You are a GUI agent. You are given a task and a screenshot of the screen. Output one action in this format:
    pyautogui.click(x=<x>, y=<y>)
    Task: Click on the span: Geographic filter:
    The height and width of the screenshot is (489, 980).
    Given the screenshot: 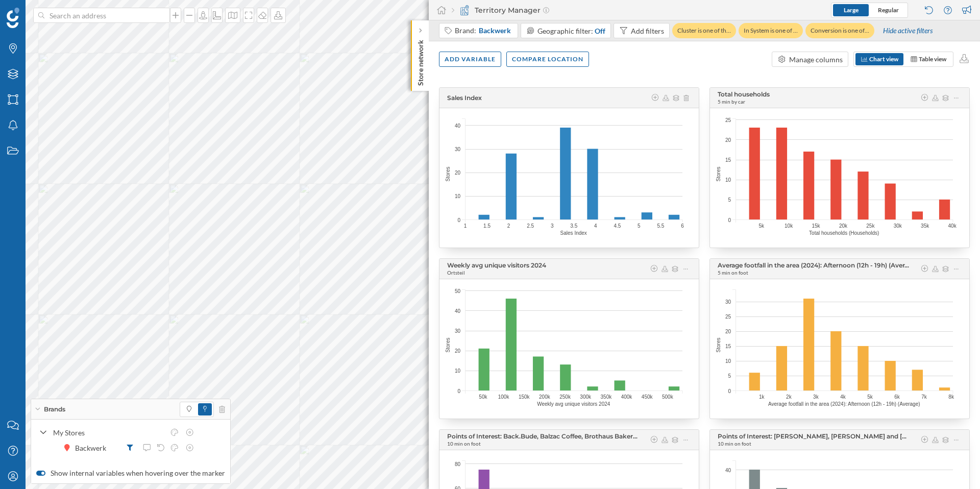 What is the action you would take?
    pyautogui.click(x=565, y=30)
    